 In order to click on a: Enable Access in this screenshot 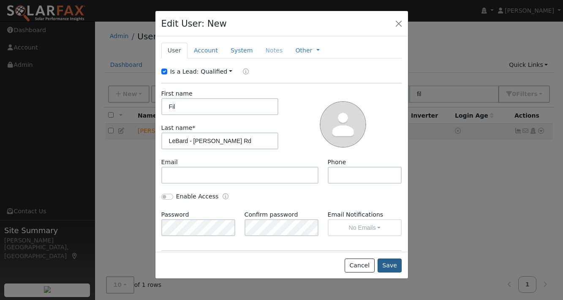, I will do `click(226, 196)`.